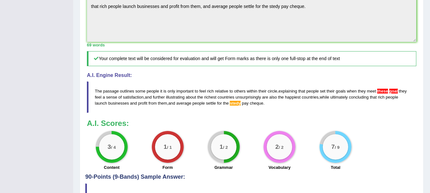  Describe the element at coordinates (140, 91) in the screenshot. I see `span: some` at that location.